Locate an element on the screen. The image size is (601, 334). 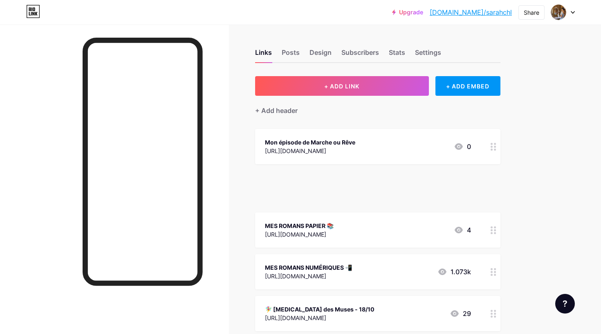
div: MES ROMANS NUMÉRIQUES 📲 is located at coordinates (308, 267).